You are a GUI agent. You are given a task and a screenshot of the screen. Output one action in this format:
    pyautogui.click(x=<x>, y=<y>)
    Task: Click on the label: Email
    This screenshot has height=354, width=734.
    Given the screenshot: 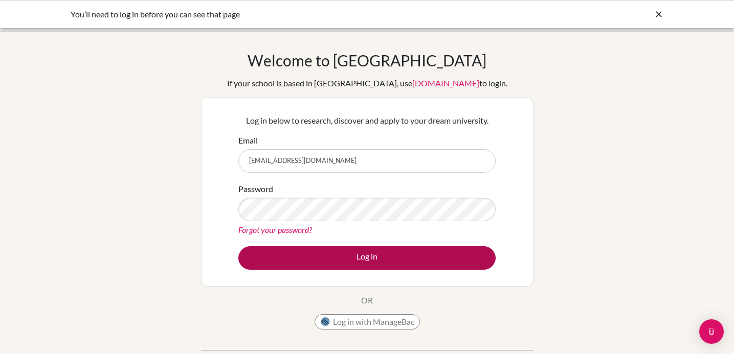 What is the action you would take?
    pyautogui.click(x=248, y=141)
    